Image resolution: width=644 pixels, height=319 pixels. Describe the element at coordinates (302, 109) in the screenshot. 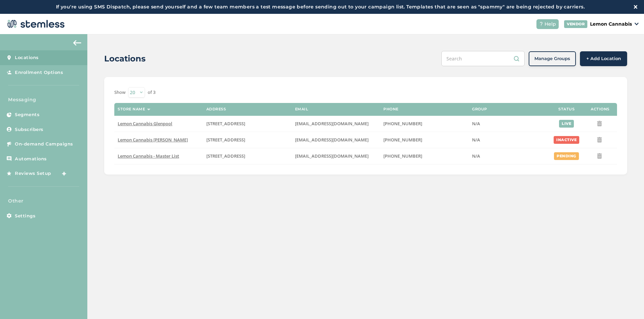

I see `label: Email` at that location.